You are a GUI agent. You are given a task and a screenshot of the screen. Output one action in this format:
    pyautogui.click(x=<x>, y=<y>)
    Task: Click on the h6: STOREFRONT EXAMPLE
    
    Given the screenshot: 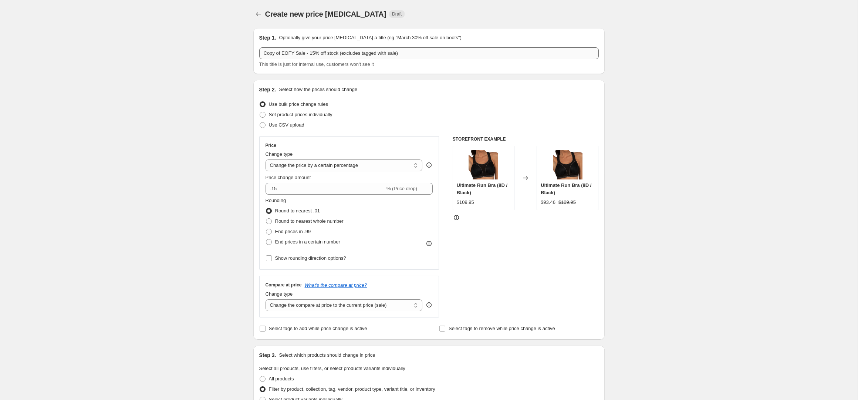 What is the action you would take?
    pyautogui.click(x=525, y=139)
    